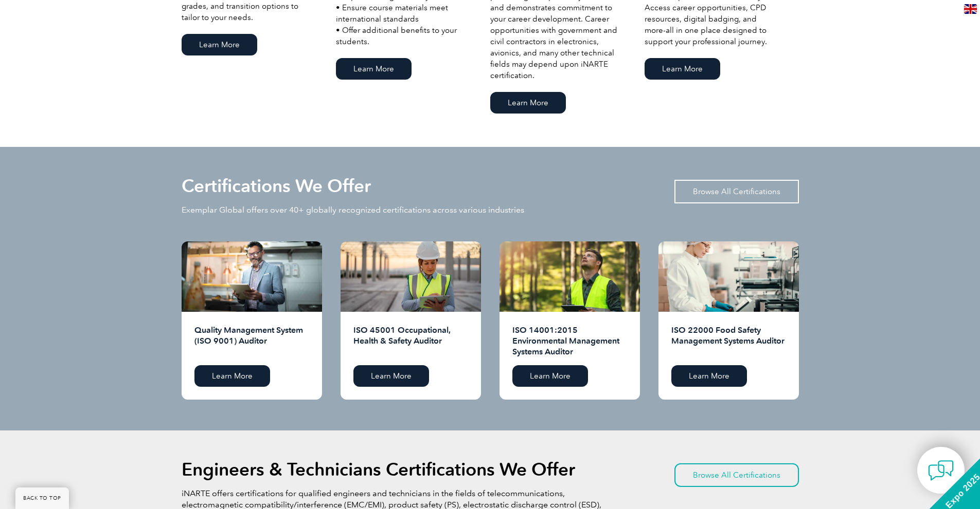 This screenshot has width=980, height=509. What do you see at coordinates (352, 210) in the screenshot?
I see `p: Exemplar Global offers over 40+ globally recognized certifications across various industries` at bounding box center [352, 210].